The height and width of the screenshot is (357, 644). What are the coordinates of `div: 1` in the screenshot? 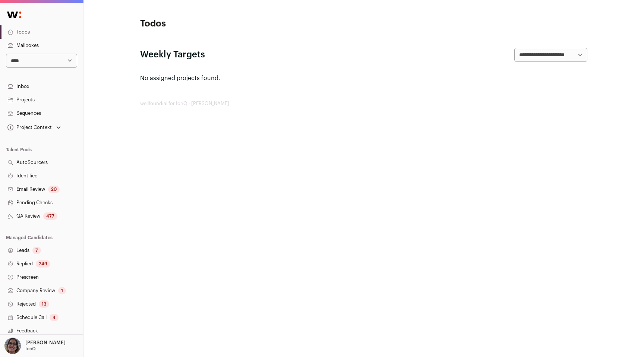 It's located at (62, 291).